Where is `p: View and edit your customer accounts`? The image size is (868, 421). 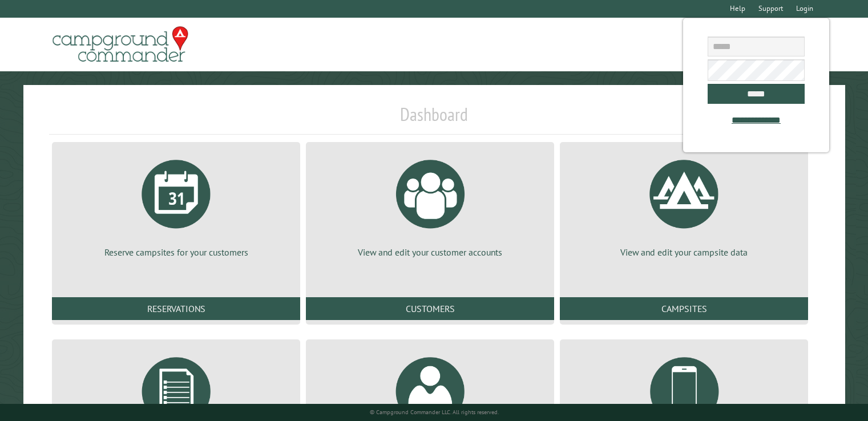
p: View and edit your customer accounts is located at coordinates (430, 252).